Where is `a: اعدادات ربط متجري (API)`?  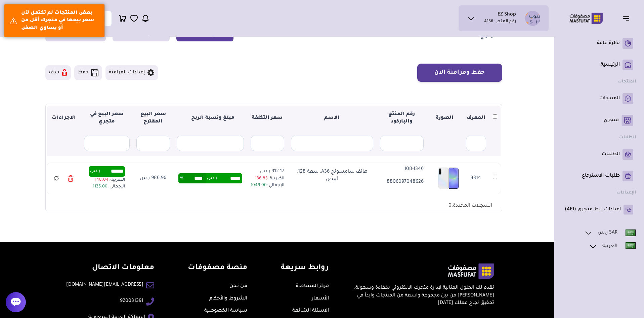
a: اعدادات ربط متجري (API) is located at coordinates (599, 210).